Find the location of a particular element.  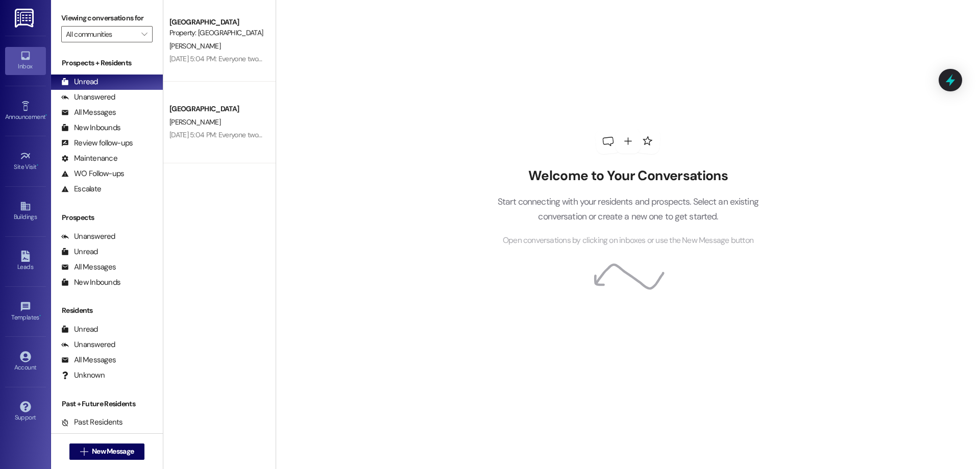

span: New Message is located at coordinates (113, 451).